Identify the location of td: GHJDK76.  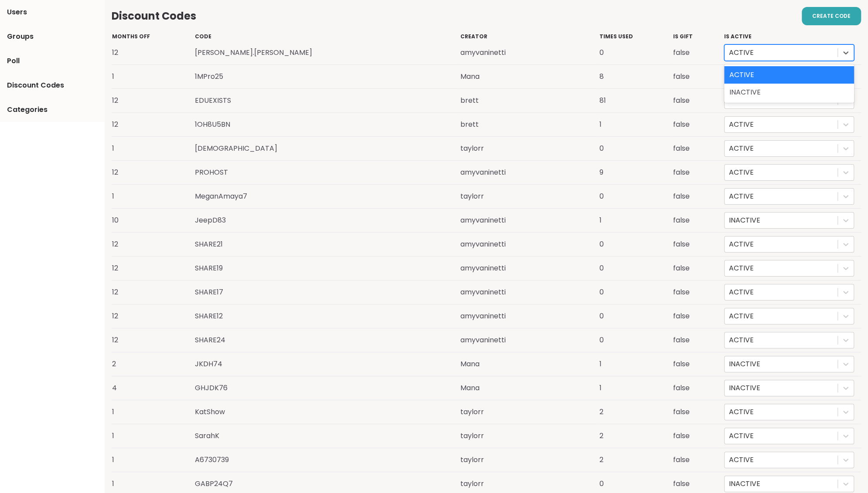
(327, 389).